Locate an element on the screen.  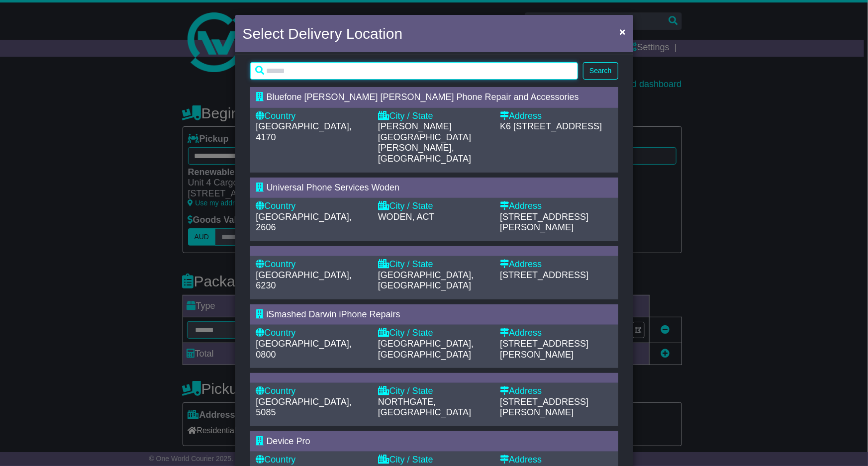
h4: Select Delivery Location is located at coordinates (323, 33).